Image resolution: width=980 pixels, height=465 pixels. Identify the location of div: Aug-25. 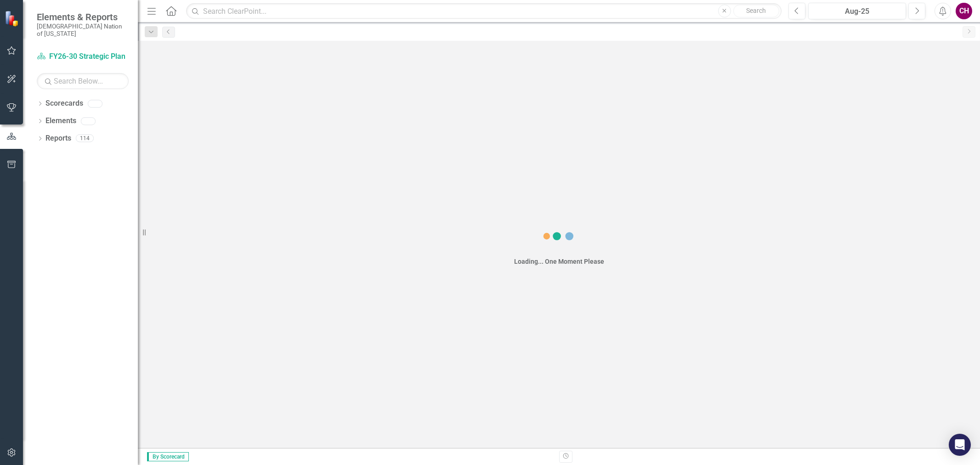
(857, 12).